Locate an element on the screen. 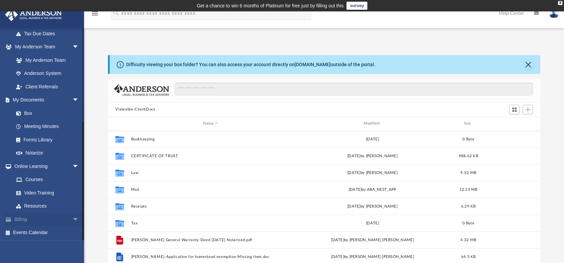 The width and height of the screenshot is (564, 263). span: 9.52 MB is located at coordinates (468, 173).